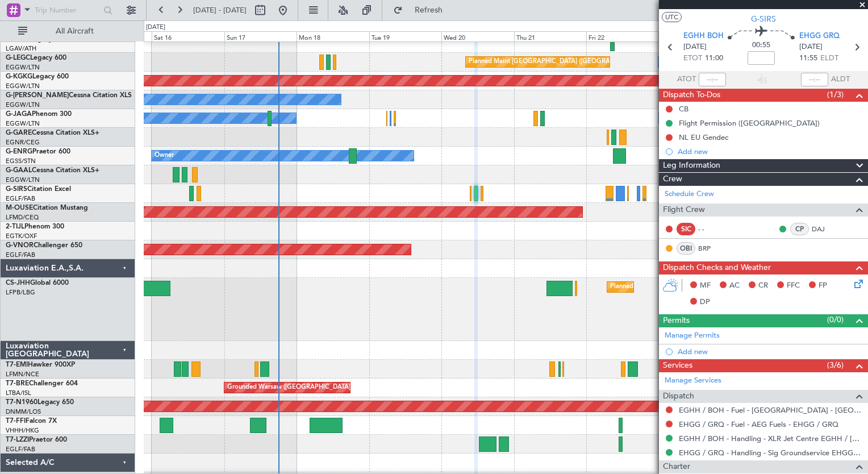 The height and width of the screenshot is (474, 868). What do you see at coordinates (164, 156) in the screenshot?
I see `div: Owner` at bounding box center [164, 156].